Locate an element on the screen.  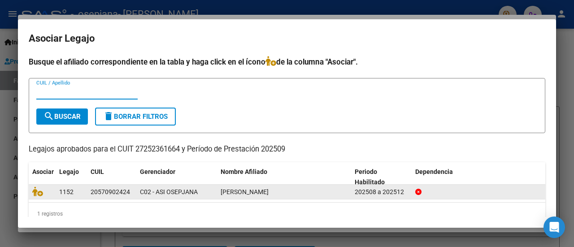
div: 1 registros is located at coordinates (287, 214).